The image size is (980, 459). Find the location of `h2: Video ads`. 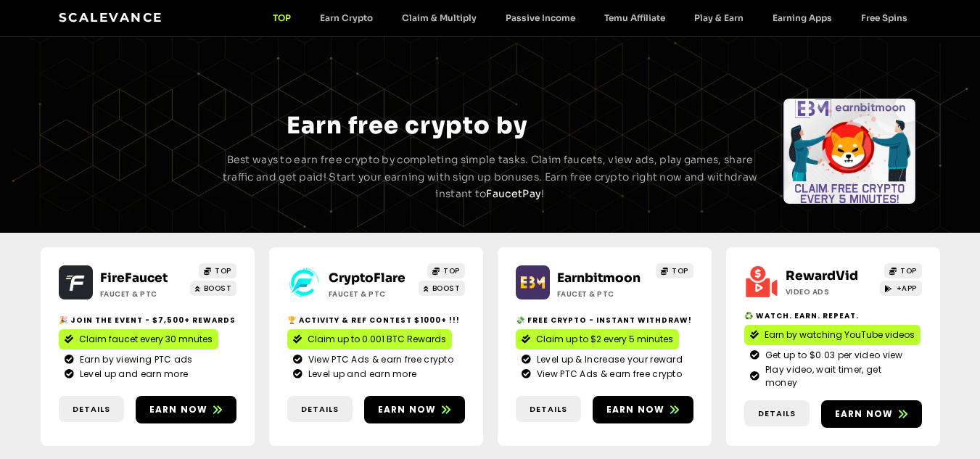

h2: Video ads is located at coordinates (830, 291).